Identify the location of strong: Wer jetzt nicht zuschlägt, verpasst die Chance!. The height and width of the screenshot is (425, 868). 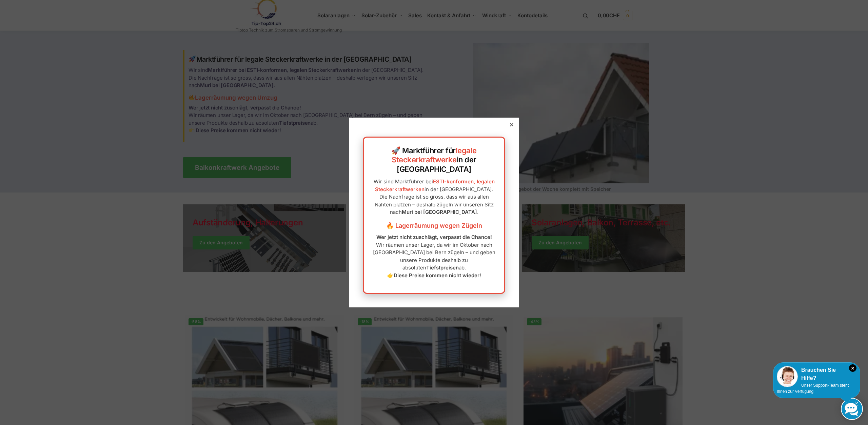
(434, 237).